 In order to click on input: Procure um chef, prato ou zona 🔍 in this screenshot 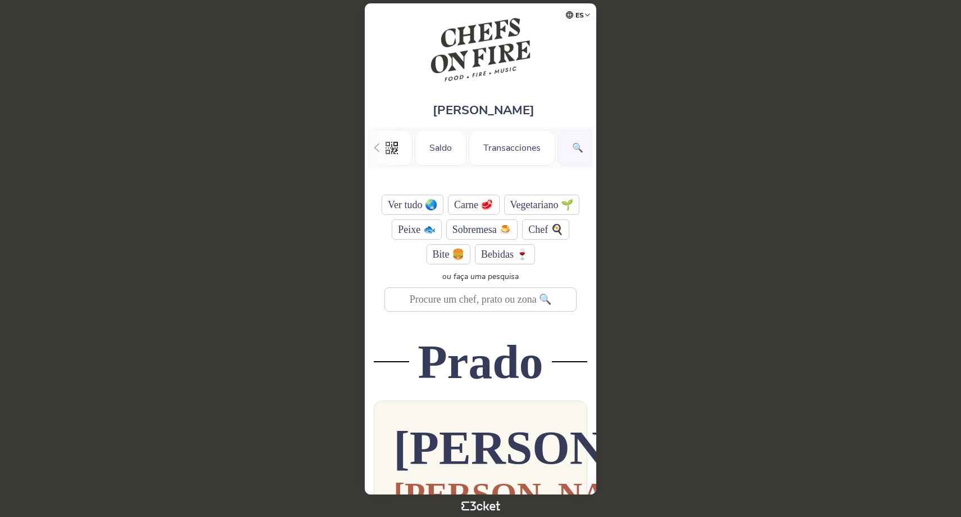, I will do `click(481, 299)`.